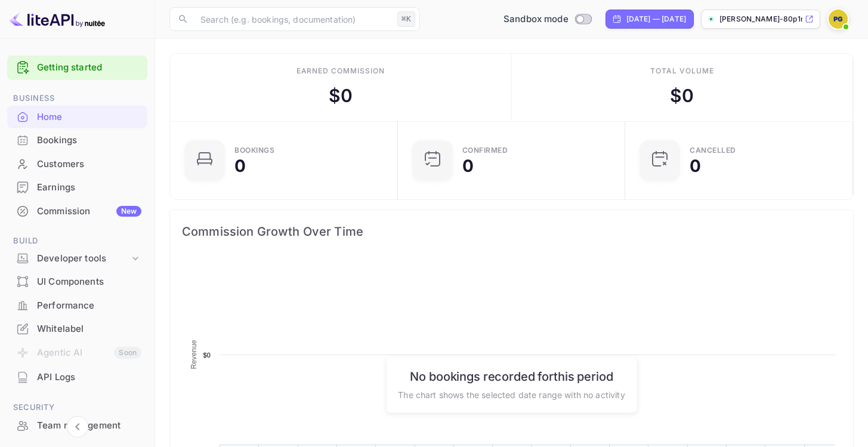  Describe the element at coordinates (77, 407) in the screenshot. I see `span: Security` at that location.